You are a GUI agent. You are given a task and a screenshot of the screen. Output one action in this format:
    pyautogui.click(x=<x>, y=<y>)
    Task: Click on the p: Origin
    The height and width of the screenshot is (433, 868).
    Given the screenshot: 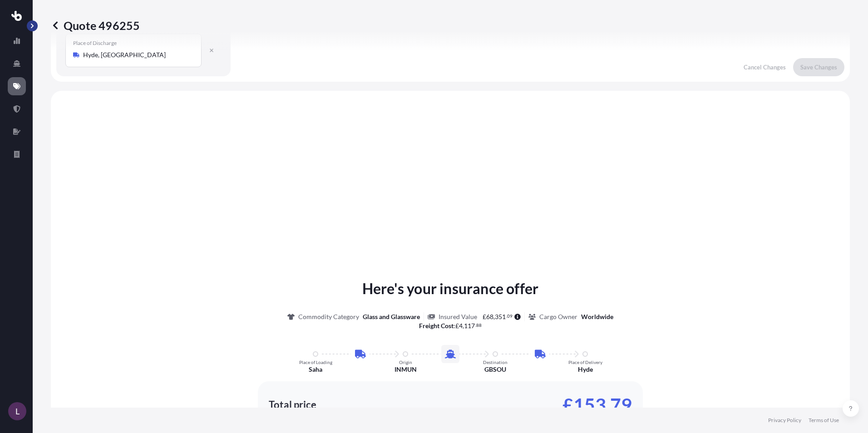 What is the action you would take?
    pyautogui.click(x=405, y=362)
    